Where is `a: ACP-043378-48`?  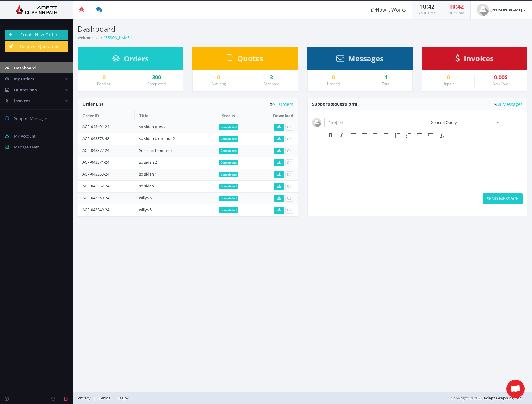
a: ACP-043378-48 is located at coordinates (96, 138).